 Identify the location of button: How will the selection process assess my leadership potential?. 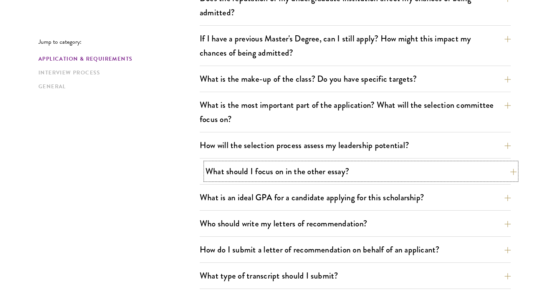
(355, 145).